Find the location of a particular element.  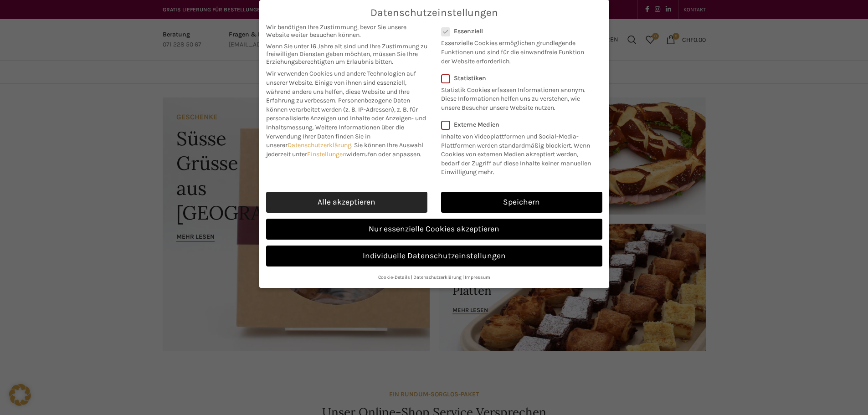

span: Wir benötigen Ihre Zustimmung, bevor Sie unsere Website weiter besuchen können. is located at coordinates (347, 31).